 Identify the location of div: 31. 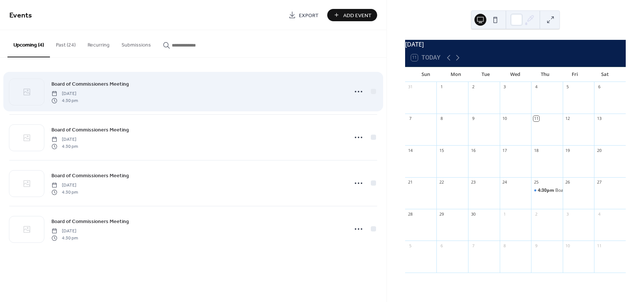
(410, 87).